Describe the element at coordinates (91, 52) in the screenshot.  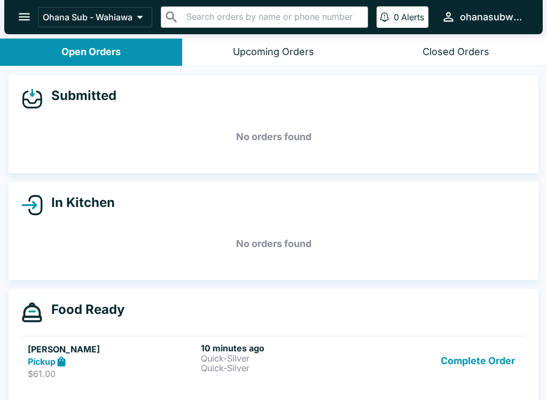
I see `div: Open Orders` at that location.